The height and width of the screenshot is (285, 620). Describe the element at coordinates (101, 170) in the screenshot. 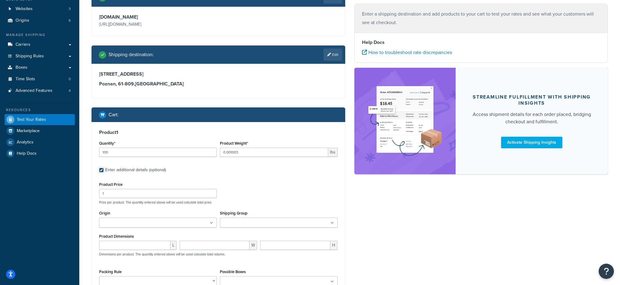

I see `input: Enter additional details (optional)` at that location.